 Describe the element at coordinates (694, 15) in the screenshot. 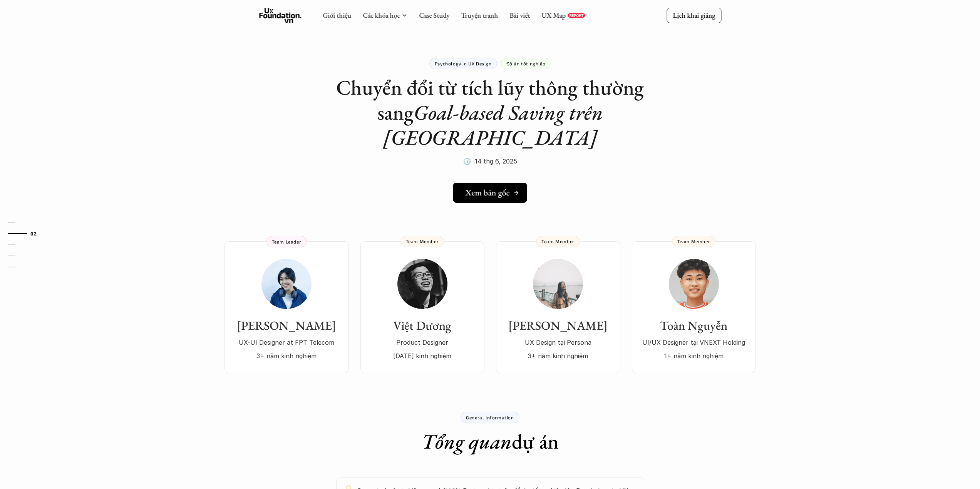

I see `p: Lịch khai giảng` at that location.